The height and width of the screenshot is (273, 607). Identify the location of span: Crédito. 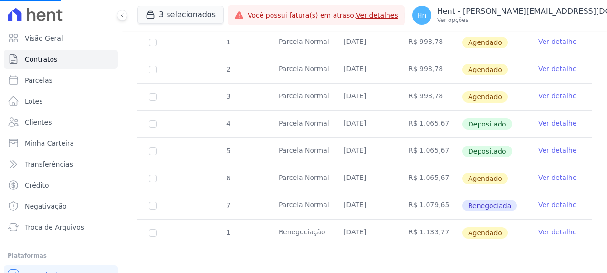
(37, 185).